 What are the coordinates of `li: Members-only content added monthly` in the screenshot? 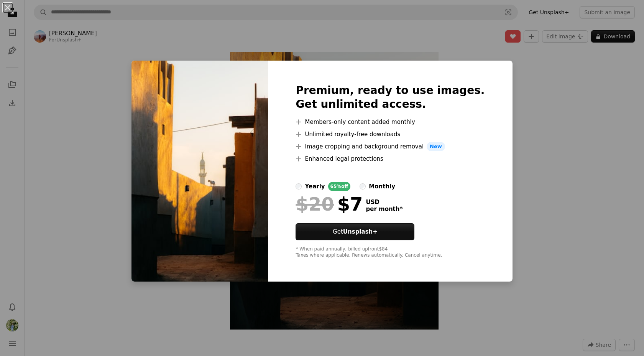 It's located at (390, 122).